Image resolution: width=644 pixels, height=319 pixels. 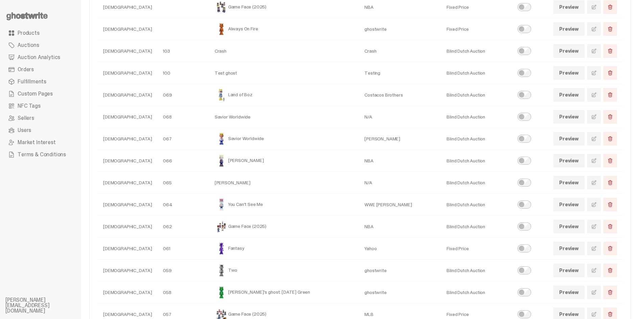 I want to click on span: Auctions, so click(x=28, y=45).